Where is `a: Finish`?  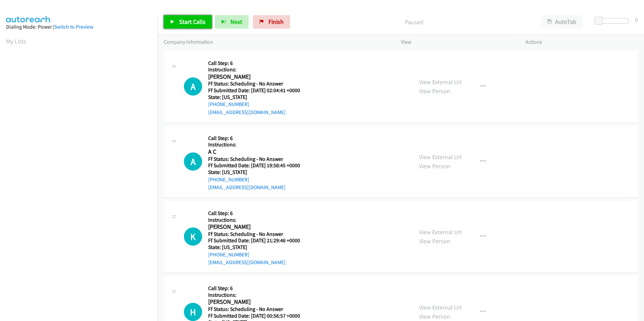
a: Finish is located at coordinates (271, 22).